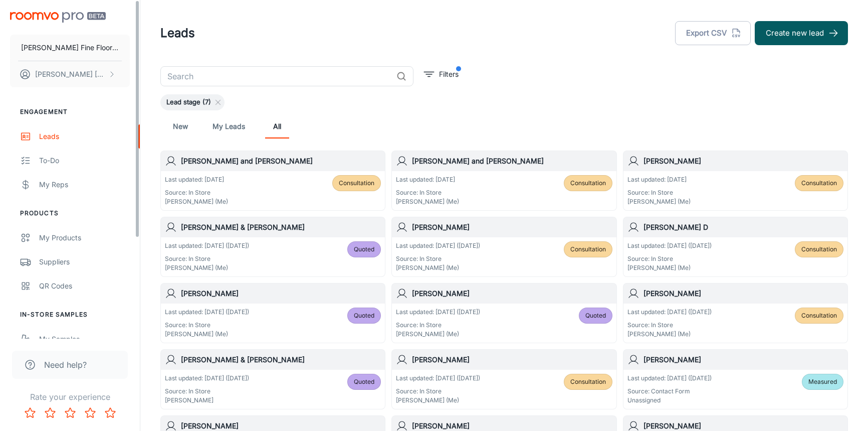 This screenshot has height=431, width=868. I want to click on a: New, so click(180, 126).